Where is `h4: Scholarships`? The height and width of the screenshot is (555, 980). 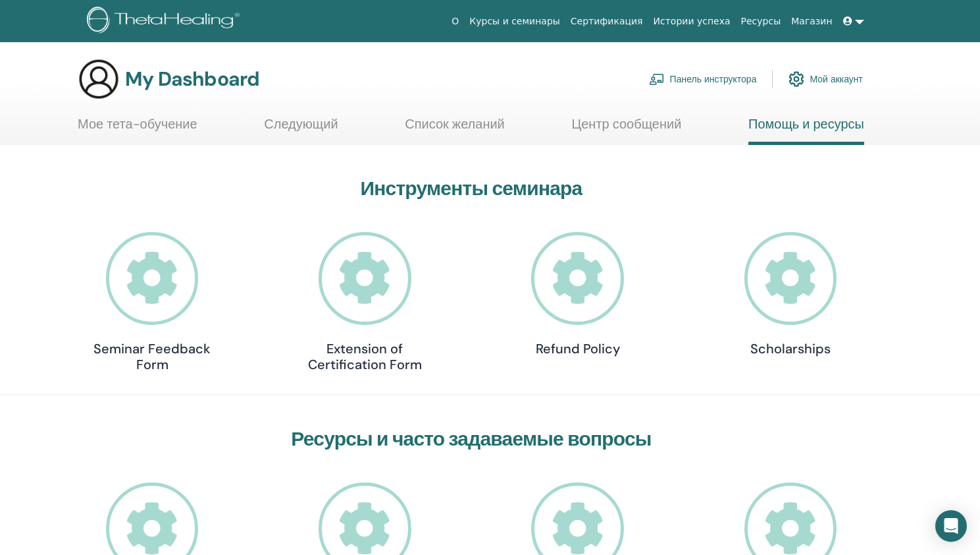 h4: Scholarships is located at coordinates (790, 348).